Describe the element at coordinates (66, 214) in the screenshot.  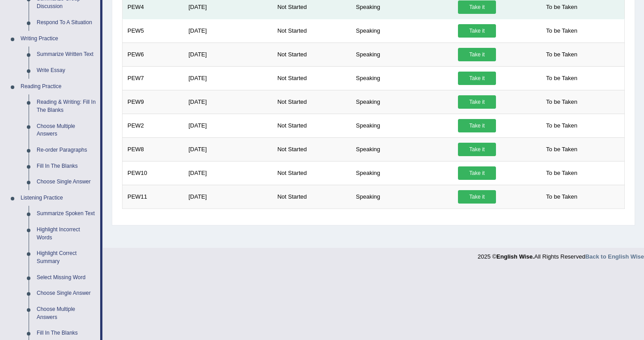
I see `a: Summarize Spoken Text` at that location.